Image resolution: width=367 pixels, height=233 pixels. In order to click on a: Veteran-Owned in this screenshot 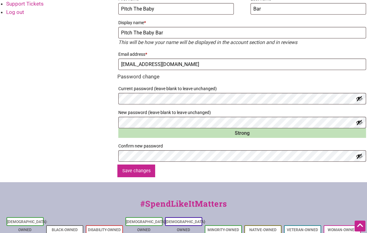, I will do `click(302, 230)`.